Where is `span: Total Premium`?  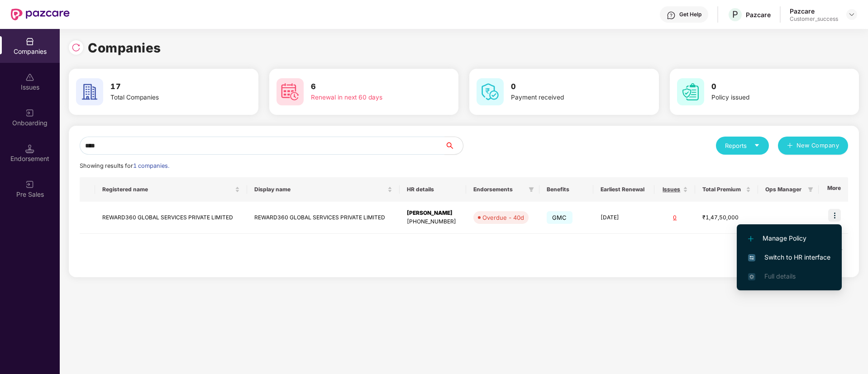 span: Total Premium is located at coordinates (723, 190).